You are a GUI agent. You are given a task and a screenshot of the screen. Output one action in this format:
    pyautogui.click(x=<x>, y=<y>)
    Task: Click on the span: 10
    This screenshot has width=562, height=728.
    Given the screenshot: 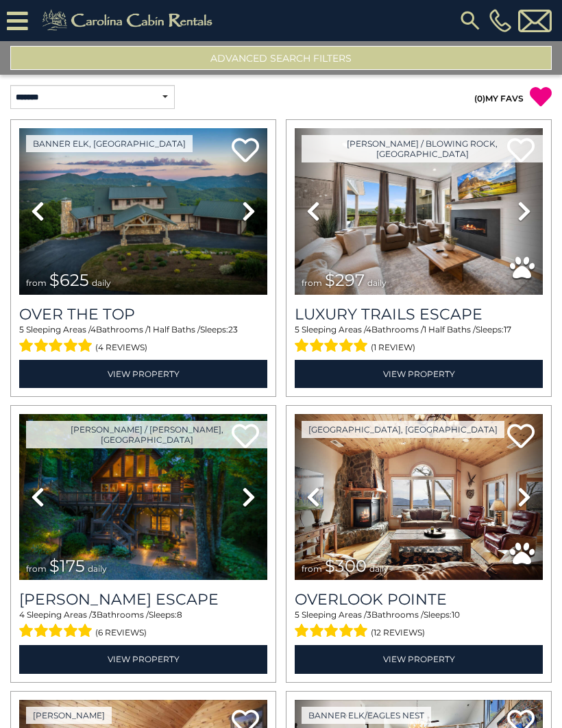 What is the action you would take?
    pyautogui.click(x=456, y=614)
    